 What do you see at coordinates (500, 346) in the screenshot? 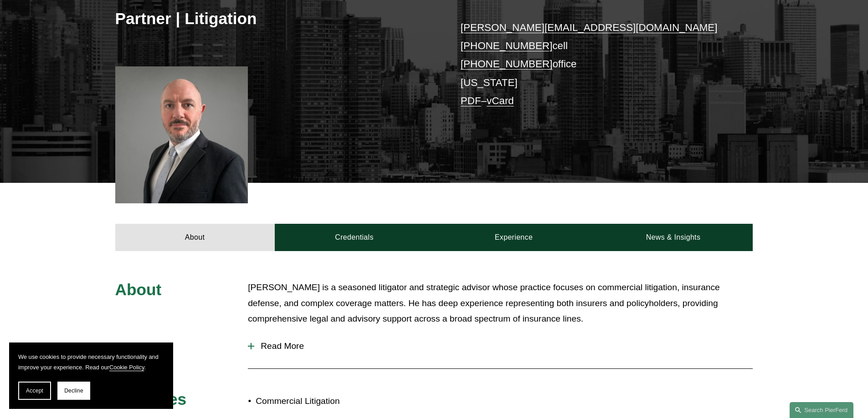
I see `button: Read More` at bounding box center [500, 346].